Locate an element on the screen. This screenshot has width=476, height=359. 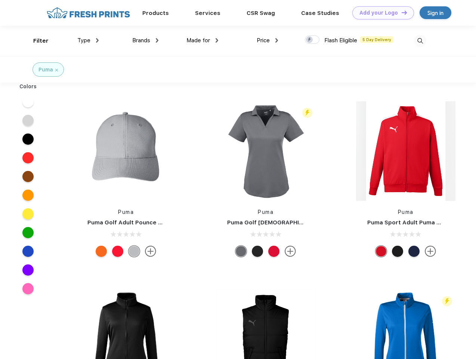
div: Filter is located at coordinates (41, 41).